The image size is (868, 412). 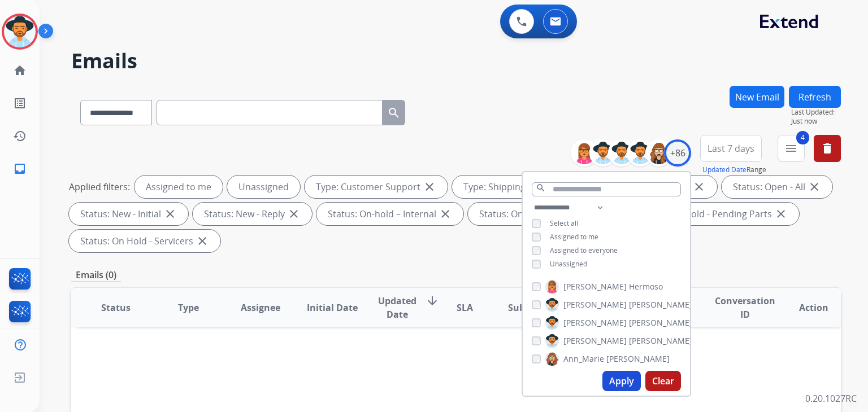 What do you see at coordinates (263, 187) in the screenshot?
I see `div: Unassigned` at bounding box center [263, 187].